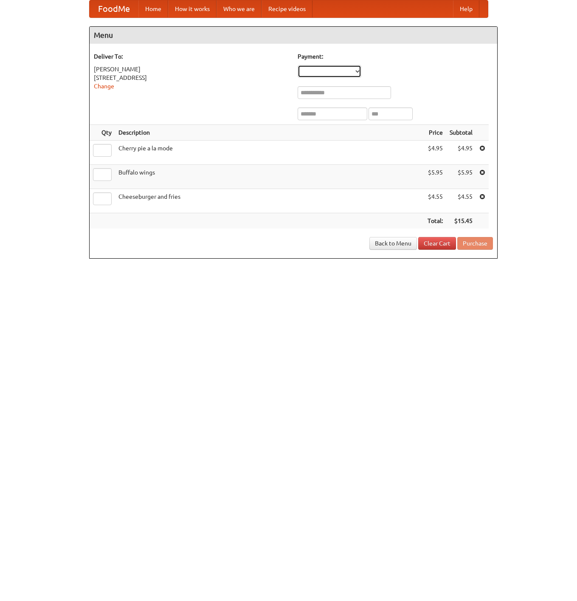 This screenshot has height=601, width=577. I want to click on a: FoodMe, so click(114, 9).